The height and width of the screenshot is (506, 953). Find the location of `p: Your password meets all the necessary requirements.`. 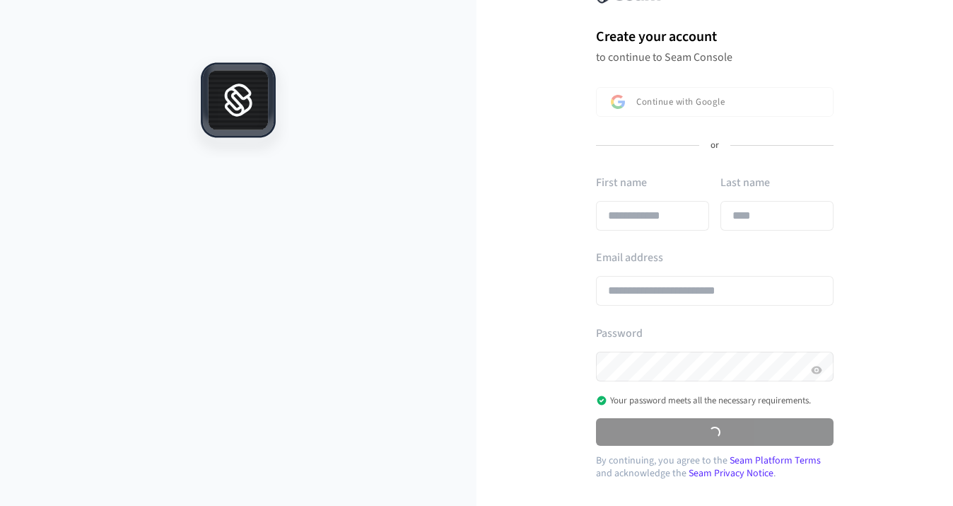

p: Your password meets all the necessary requirements. is located at coordinates (703, 400).